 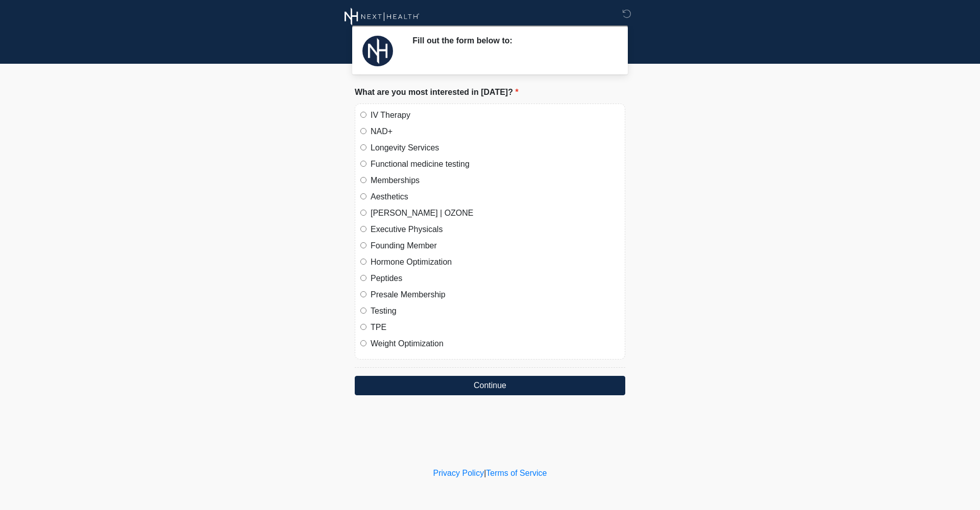 I want to click on h2: Fill out the form below to:, so click(x=511, y=40).